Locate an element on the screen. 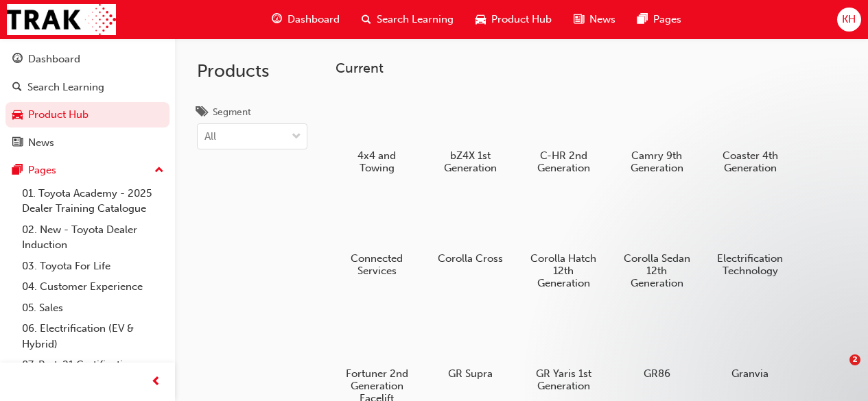 Image resolution: width=868 pixels, height=401 pixels. h5: GR Supra is located at coordinates (470, 374).